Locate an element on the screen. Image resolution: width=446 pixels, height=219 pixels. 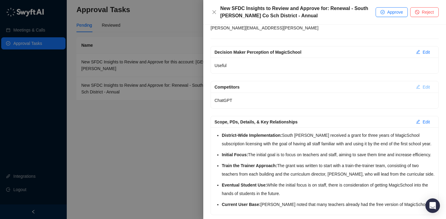
li: The grant was written to start with a train-the-trainer team, consisting of two teachers from eac... is located at coordinates (328, 170).